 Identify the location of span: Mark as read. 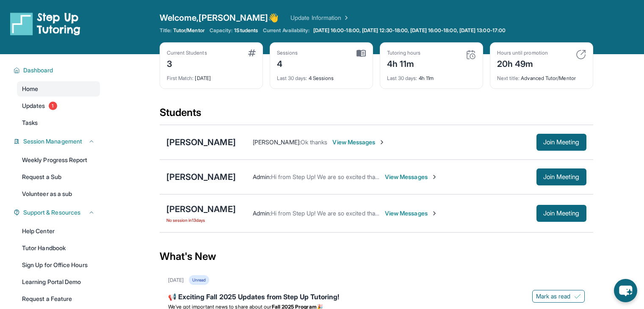
(553, 296).